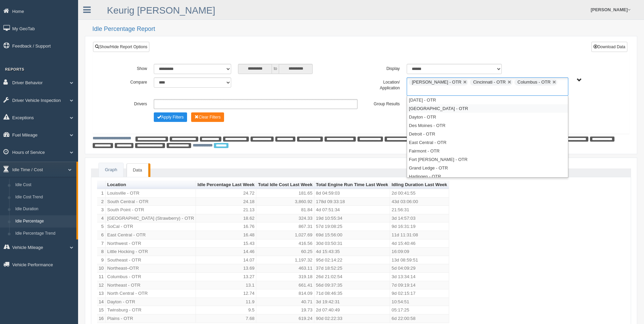 This screenshot has width=644, height=324. Describe the element at coordinates (382, 68) in the screenshot. I see `label: Display` at that location.